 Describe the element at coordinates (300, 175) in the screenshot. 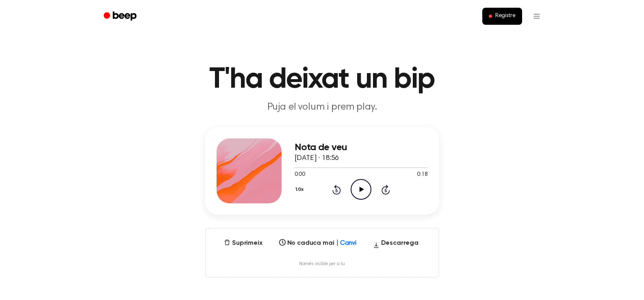

I see `font: 0:00` at that location.